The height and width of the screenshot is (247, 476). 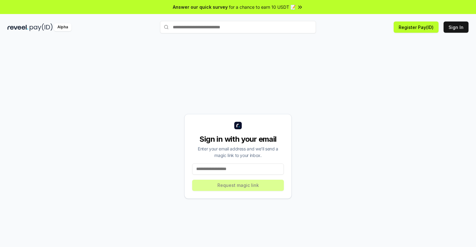 What do you see at coordinates (18, 27) in the screenshot?
I see `img: reveel_dark` at bounding box center [18, 27].